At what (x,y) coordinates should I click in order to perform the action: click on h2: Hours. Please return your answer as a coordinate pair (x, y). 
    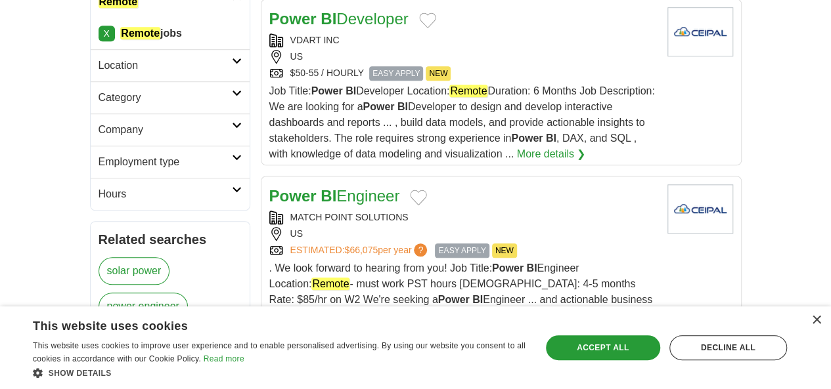
    Looking at the image, I should click on (165, 194).